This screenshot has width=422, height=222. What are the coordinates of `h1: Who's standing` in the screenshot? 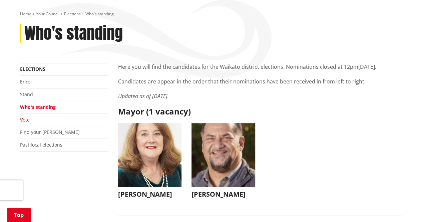 It's located at (73, 33).